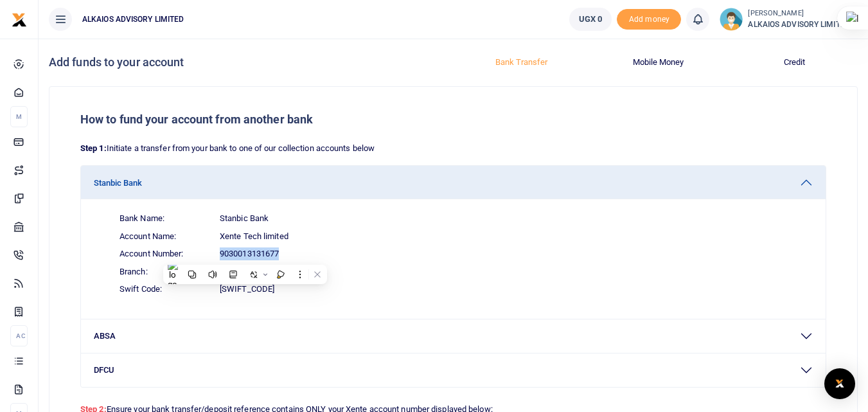 Image resolution: width=868 pixels, height=412 pixels. I want to click on li: Ac, so click(18, 336).